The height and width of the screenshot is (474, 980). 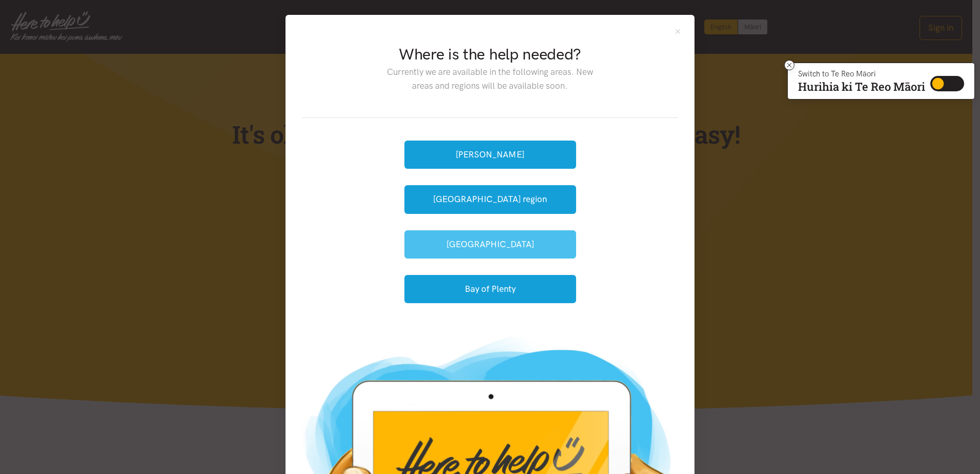 What do you see at coordinates (861, 86) in the screenshot?
I see `p: Hurihia ki Te Reo Māori` at bounding box center [861, 86].